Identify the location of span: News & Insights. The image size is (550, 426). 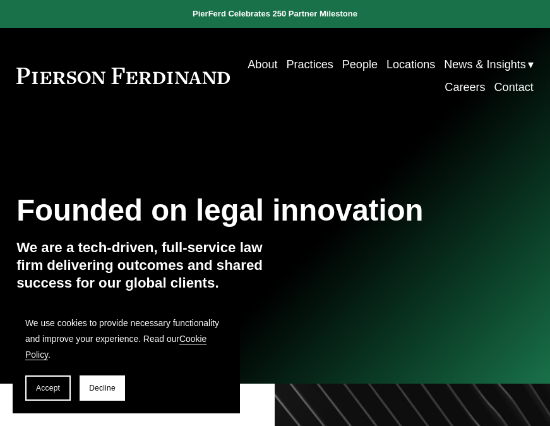
(485, 64).